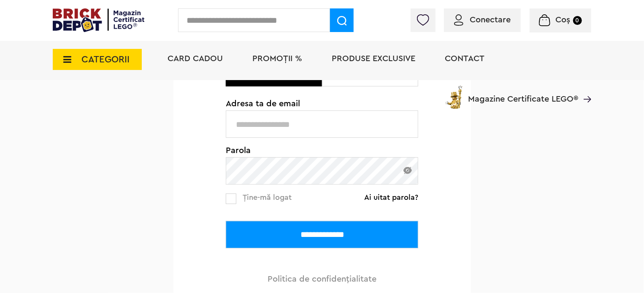  Describe the element at coordinates (267, 197) in the screenshot. I see `span: Ține-mă logat` at that location.